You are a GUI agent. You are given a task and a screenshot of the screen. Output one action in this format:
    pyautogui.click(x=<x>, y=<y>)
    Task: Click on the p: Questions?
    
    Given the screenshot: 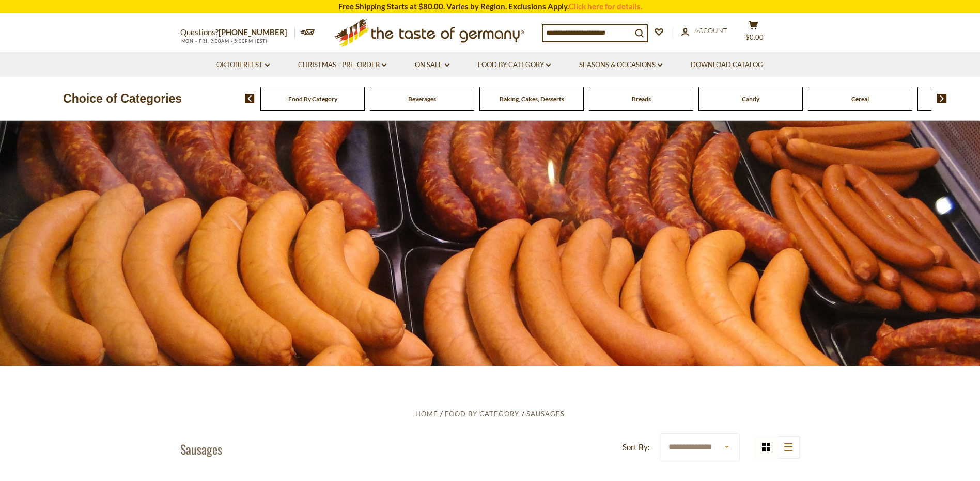 What is the action you would take?
    pyautogui.click(x=237, y=33)
    